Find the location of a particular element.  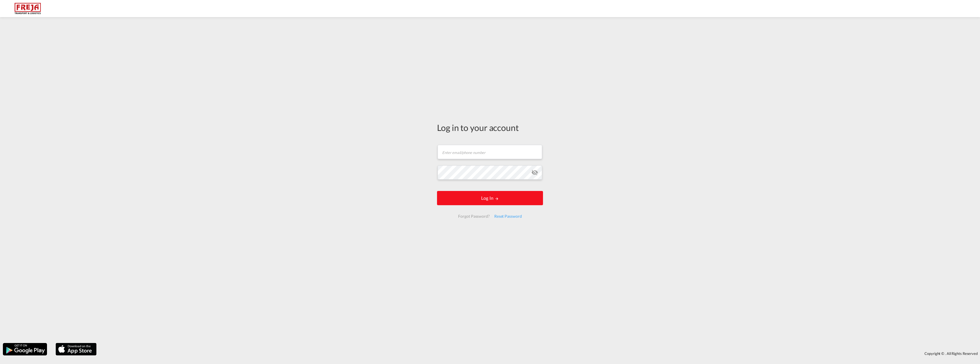

div: Forgot Password? is located at coordinates (474, 216).